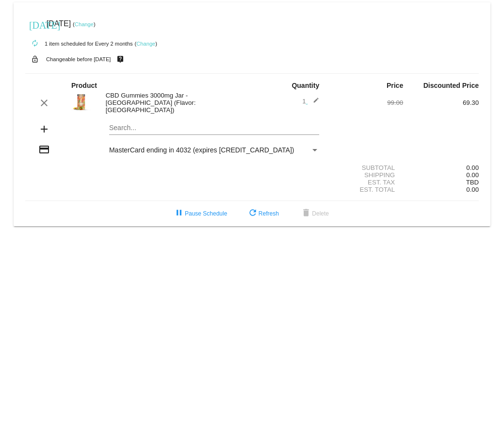 The height and width of the screenshot is (433, 504). I want to click on mat-icon: lock_open, so click(35, 59).